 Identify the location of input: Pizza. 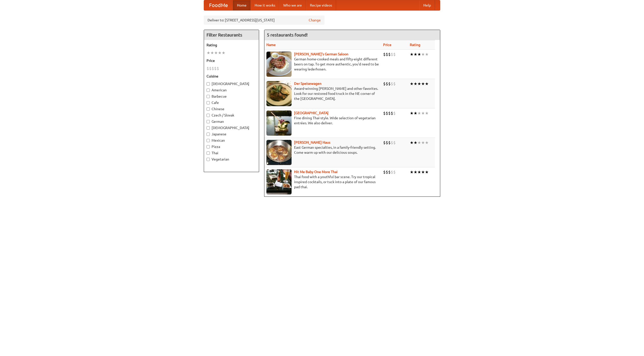
(208, 147).